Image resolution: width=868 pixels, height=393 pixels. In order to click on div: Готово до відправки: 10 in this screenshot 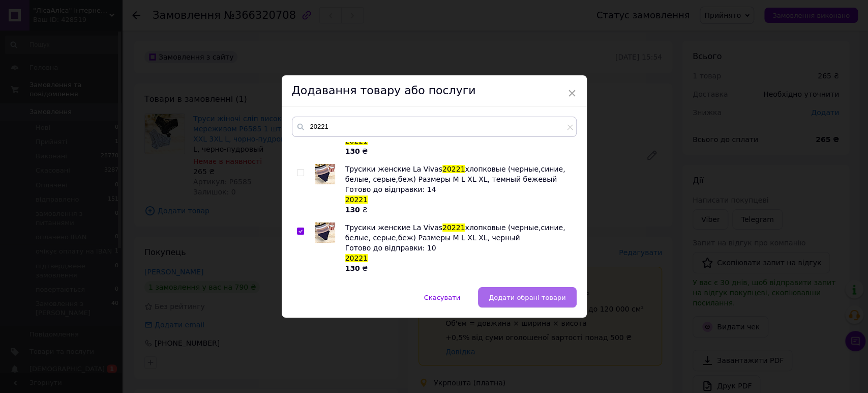, I will do `click(458, 248)`.